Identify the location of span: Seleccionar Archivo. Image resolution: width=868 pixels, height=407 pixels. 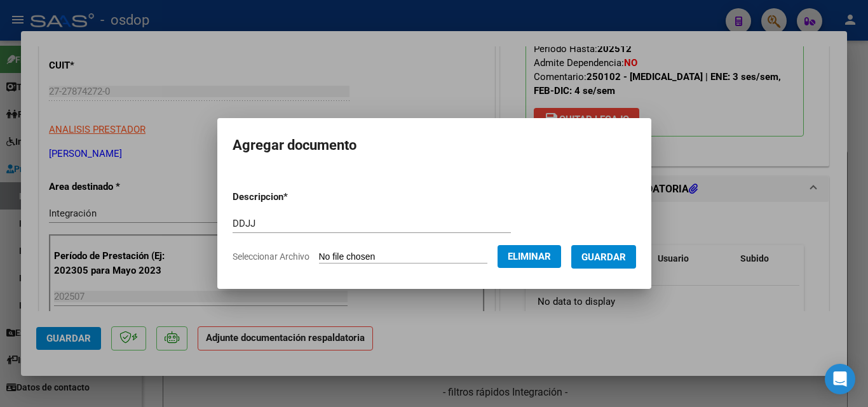
(271, 257).